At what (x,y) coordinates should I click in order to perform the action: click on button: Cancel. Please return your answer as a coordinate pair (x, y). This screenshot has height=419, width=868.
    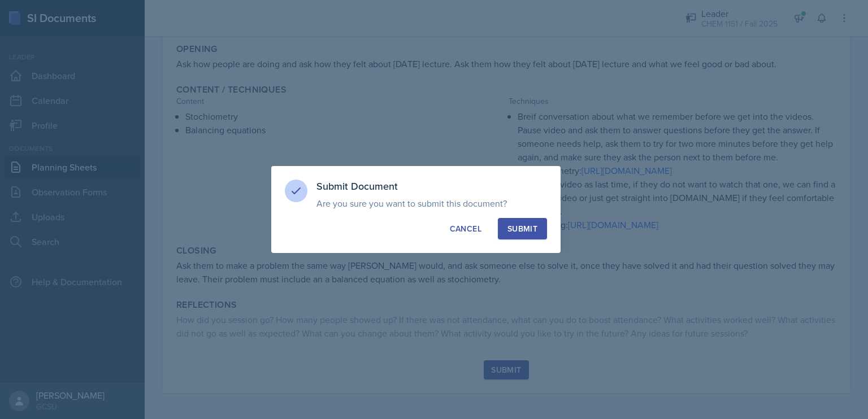
    Looking at the image, I should click on (466, 229).